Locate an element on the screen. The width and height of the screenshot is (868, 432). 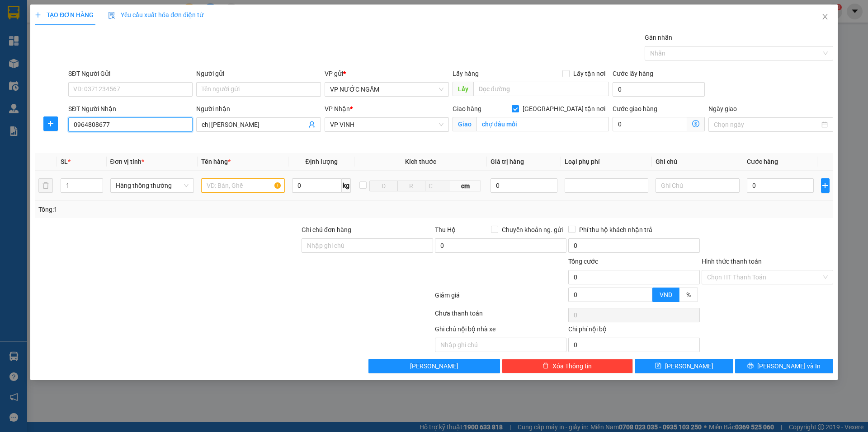
label: Cước giao hàng is located at coordinates (635, 109).